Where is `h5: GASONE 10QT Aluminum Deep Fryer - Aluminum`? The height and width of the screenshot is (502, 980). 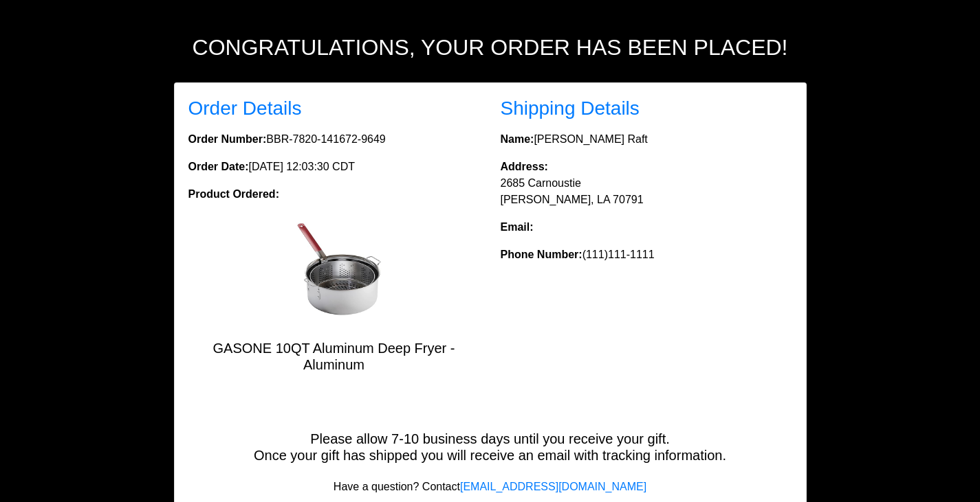 h5: GASONE 10QT Aluminum Deep Fryer - Aluminum is located at coordinates (334, 356).